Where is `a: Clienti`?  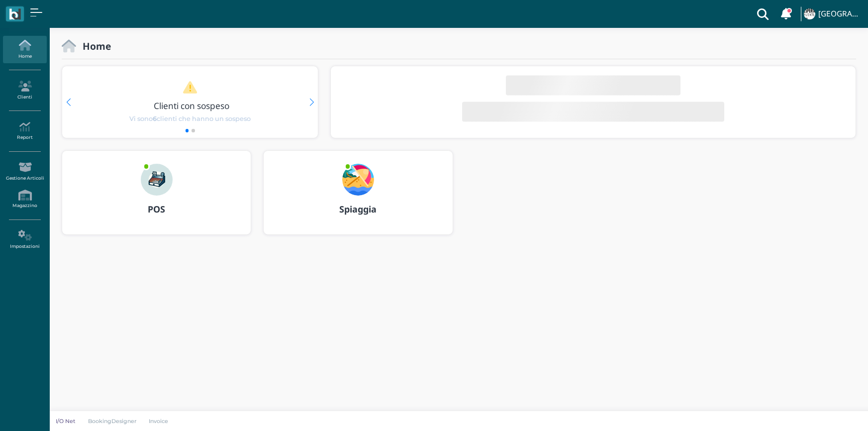 a: Clienti is located at coordinates (24, 90).